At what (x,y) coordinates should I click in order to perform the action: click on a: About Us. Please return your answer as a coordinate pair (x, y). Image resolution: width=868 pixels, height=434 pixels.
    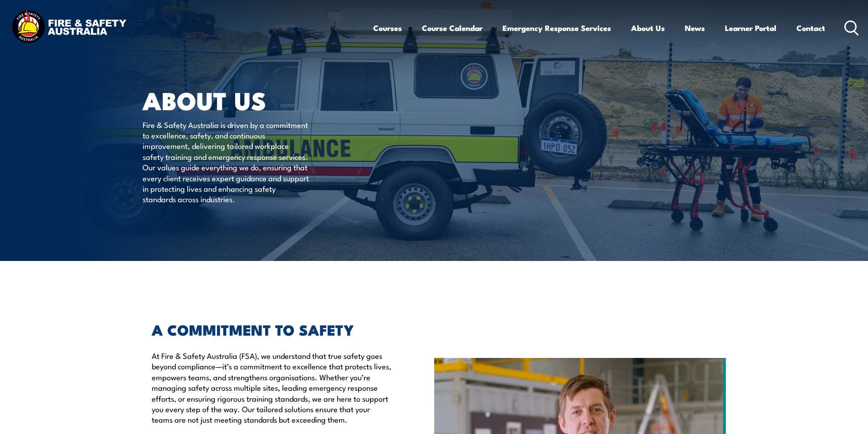
    Looking at the image, I should click on (648, 28).